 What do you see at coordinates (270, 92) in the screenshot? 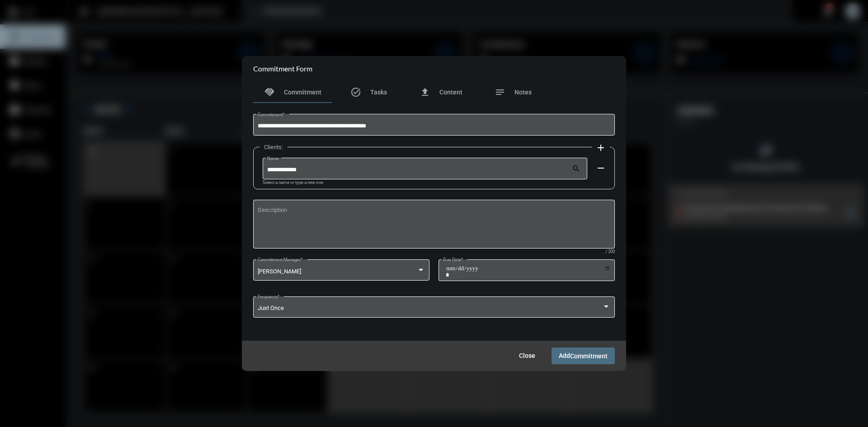
I see `mat-icon: handshake` at bounding box center [270, 92].